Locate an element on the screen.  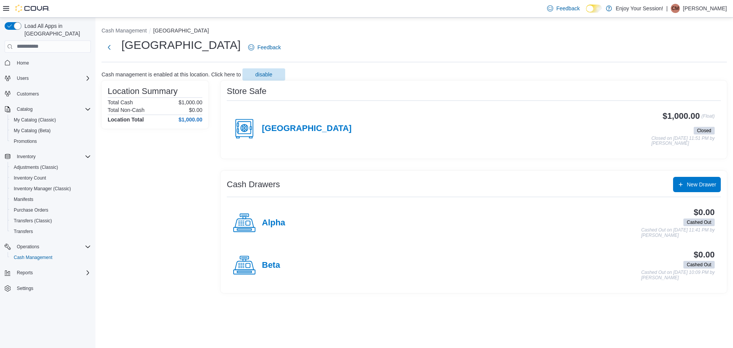
button: My Catalog (Classic) is located at coordinates (51, 120).